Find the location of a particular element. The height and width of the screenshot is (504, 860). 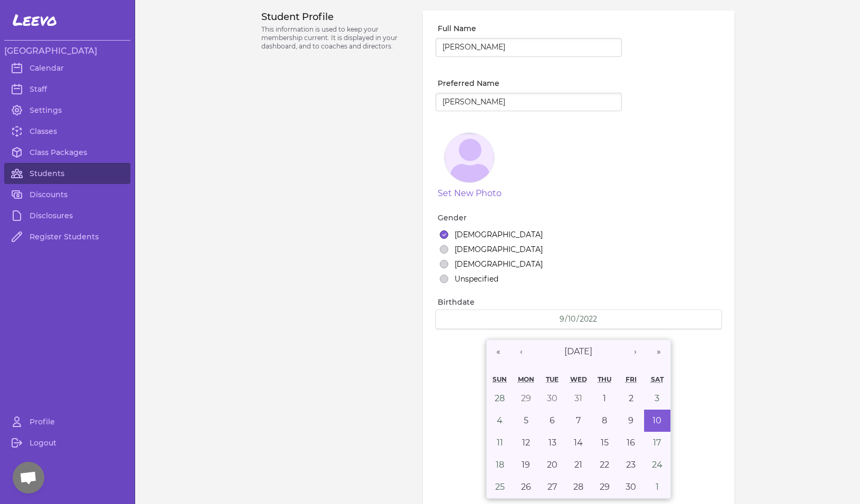

button: September 24, 2022 is located at coordinates (657, 465).